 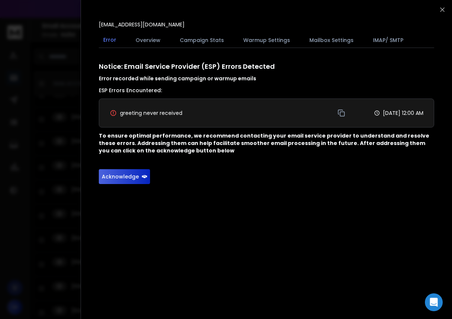 I want to click on span: greeting never received, so click(x=151, y=113).